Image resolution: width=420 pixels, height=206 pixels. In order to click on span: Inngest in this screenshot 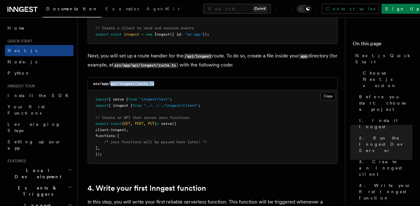, I will do `click(162, 34)`.